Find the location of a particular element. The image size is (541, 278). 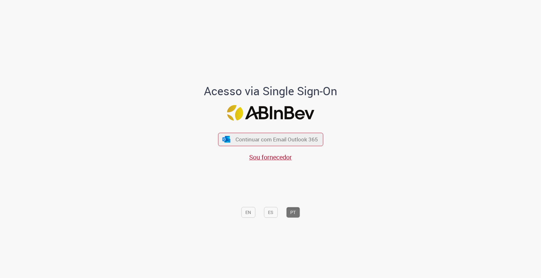

button: EN is located at coordinates (248, 213).